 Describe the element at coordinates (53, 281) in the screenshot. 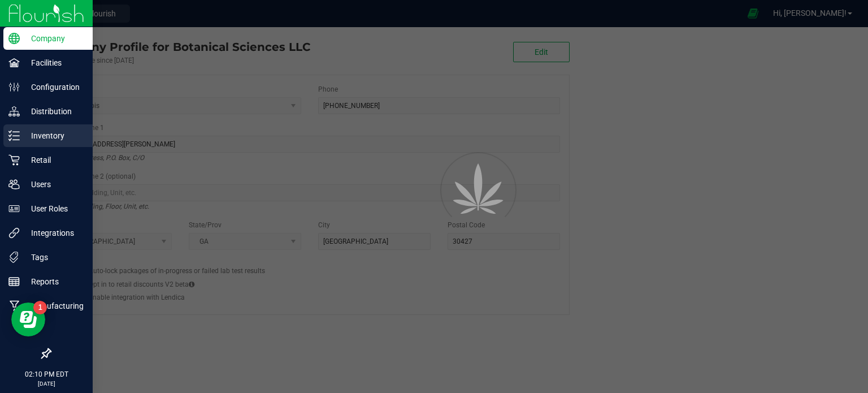

I see `p: Reports` at that location.